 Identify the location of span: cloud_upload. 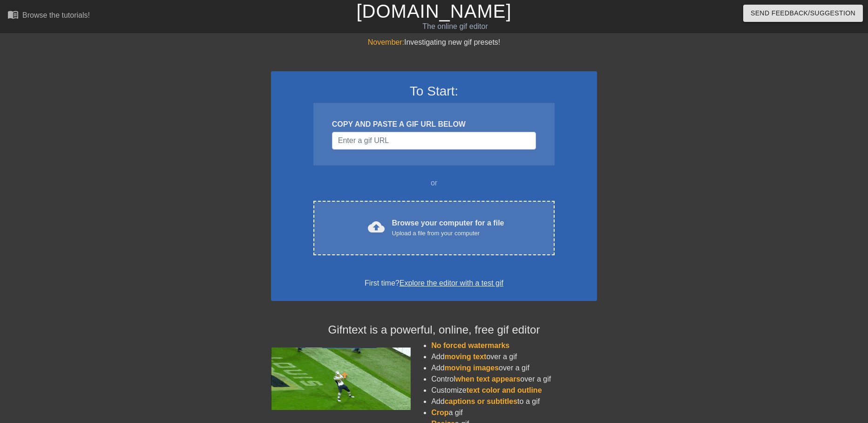
(376, 227).